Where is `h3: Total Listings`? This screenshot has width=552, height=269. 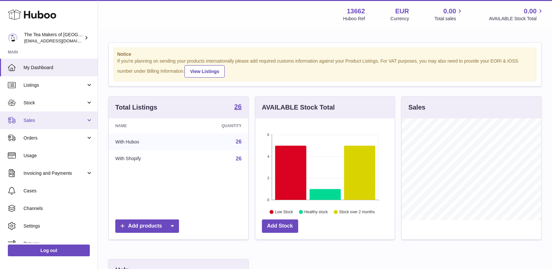
h3: Total Listings is located at coordinates (136, 107).